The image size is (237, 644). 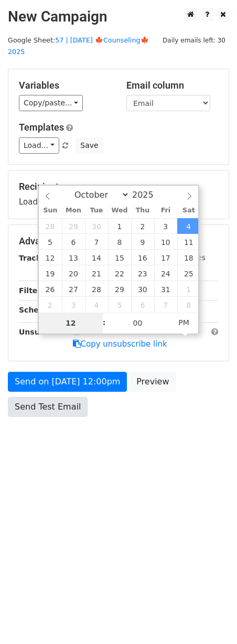 I want to click on span: Wed, so click(x=120, y=210).